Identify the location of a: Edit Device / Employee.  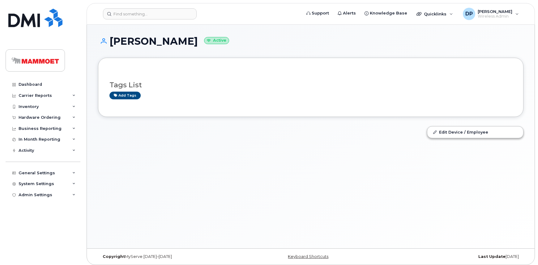
(475, 132).